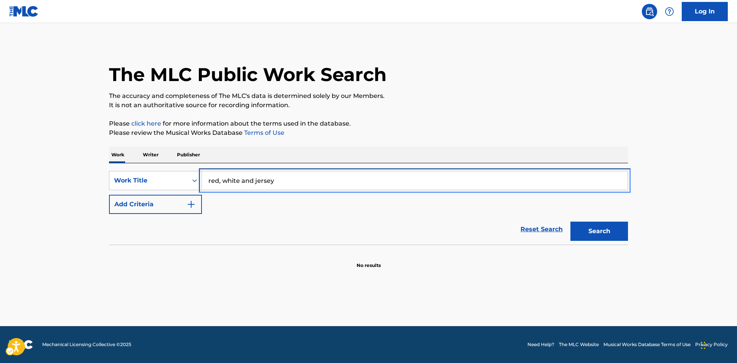  Describe the element at coordinates (541, 344) in the screenshot. I see `a: Need Help?` at that location.